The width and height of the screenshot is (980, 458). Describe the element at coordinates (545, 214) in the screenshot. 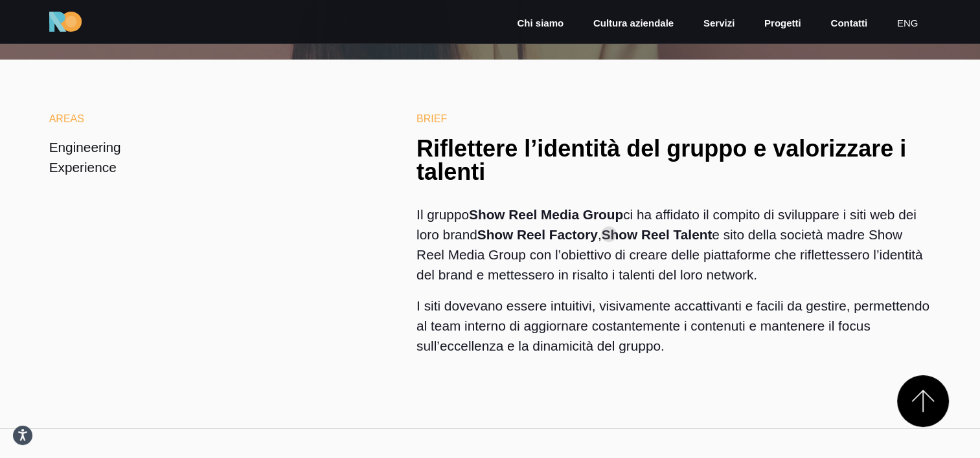

I see `strong: Show Reel Media Group` at that location.